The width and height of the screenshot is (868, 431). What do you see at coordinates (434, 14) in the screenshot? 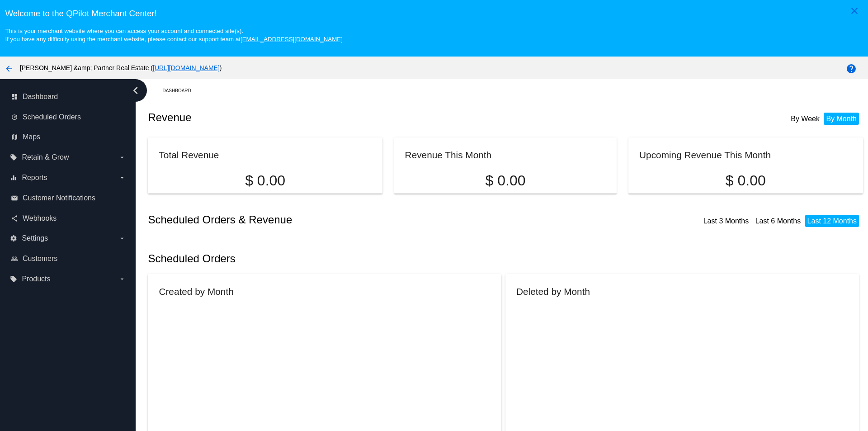
I see `h3: Welcome to the QPilot Merchant Center!` at bounding box center [434, 14].